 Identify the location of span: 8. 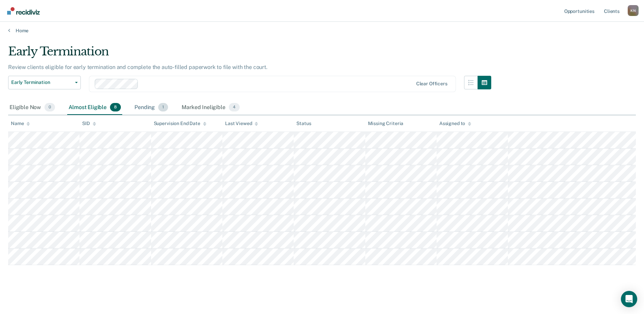
(116, 107).